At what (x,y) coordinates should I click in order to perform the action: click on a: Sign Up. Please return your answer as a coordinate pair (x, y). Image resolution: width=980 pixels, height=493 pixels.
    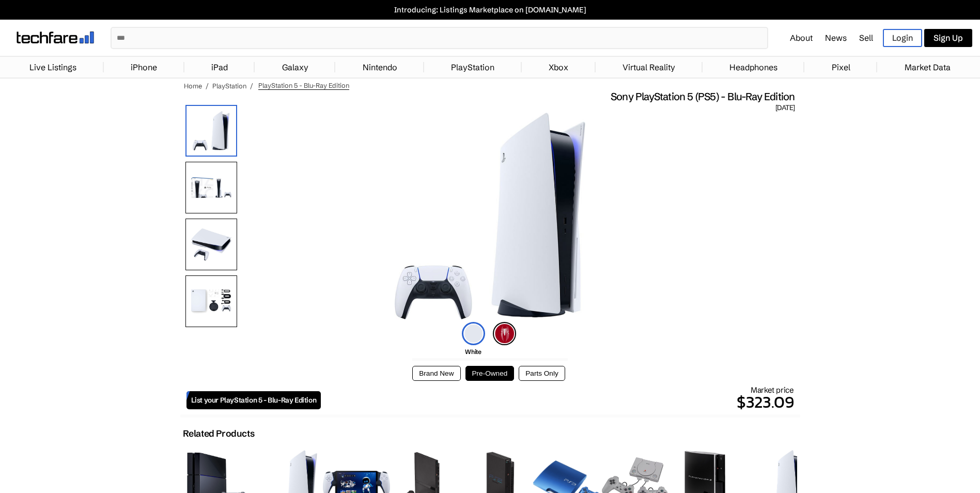
    Looking at the image, I should click on (948, 38).